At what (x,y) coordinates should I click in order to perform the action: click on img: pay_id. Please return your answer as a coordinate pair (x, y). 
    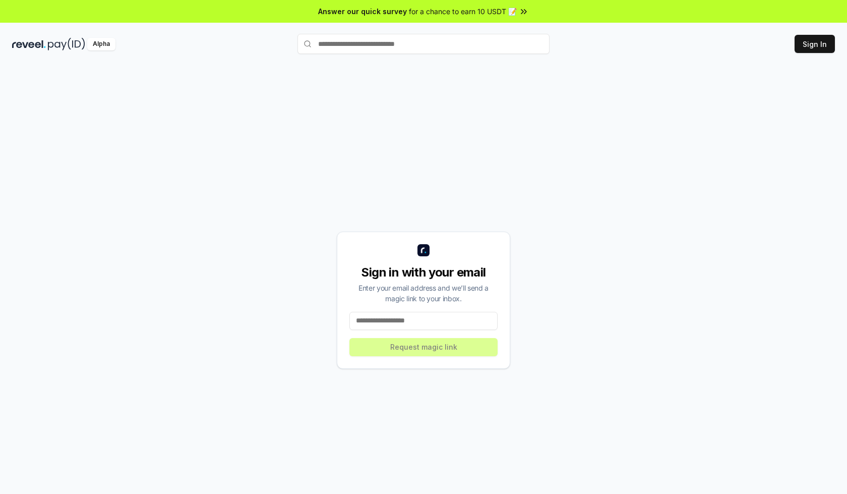
    Looking at the image, I should click on (67, 44).